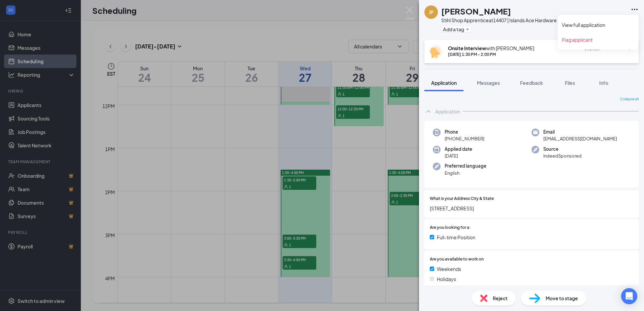 This screenshot has width=644, height=311. What do you see at coordinates (604, 83) in the screenshot?
I see `span: Info` at bounding box center [604, 83].